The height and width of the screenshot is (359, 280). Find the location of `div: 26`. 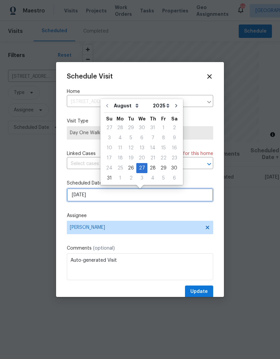

div: 26 is located at coordinates (131, 168).